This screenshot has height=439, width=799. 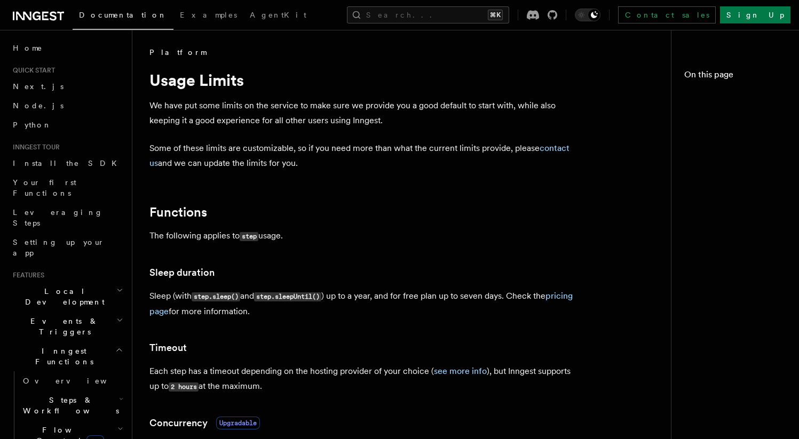 I want to click on a: Documentation, so click(x=123, y=17).